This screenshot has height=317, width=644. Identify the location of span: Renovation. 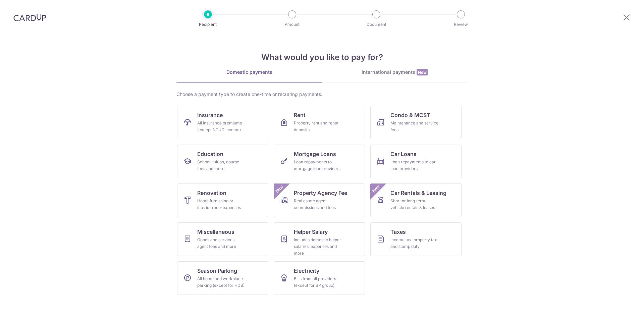
(212, 193).